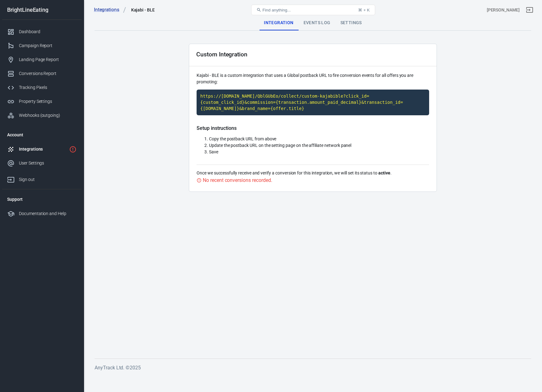 This screenshot has width=542, height=392. Describe the element at coordinates (143, 10) in the screenshot. I see `div: Kajabi - BLE` at that location.